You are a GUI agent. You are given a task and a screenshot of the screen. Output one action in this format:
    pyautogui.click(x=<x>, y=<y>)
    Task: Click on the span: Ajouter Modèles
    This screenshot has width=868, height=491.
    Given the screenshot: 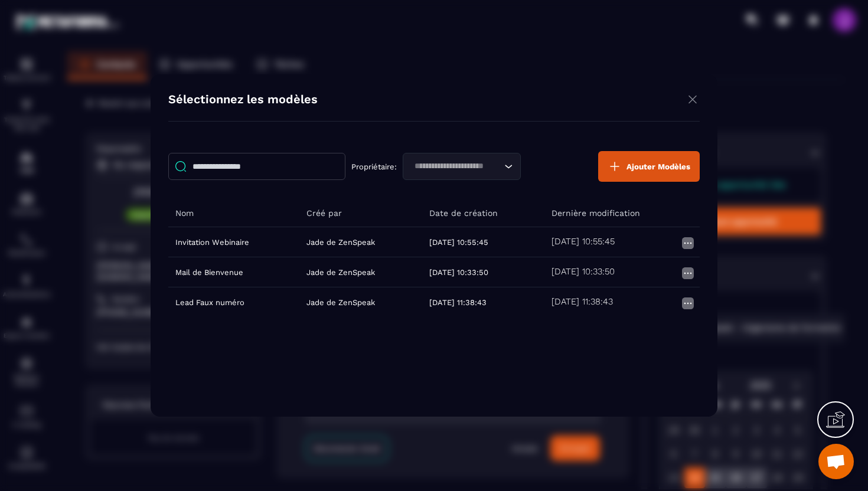 What is the action you would take?
    pyautogui.click(x=658, y=167)
    